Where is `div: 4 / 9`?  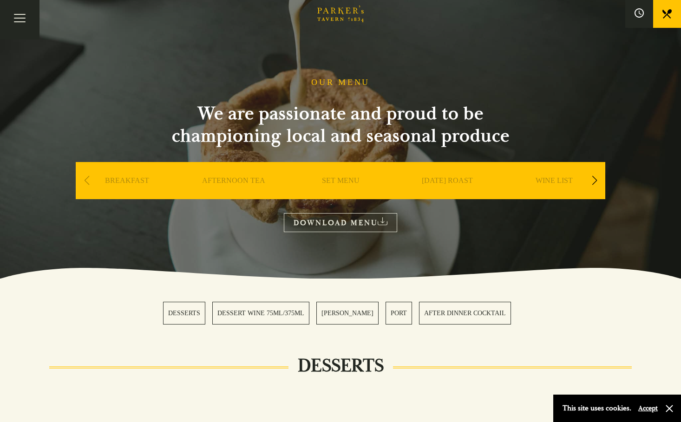
div: 4 / 9 is located at coordinates (448, 195).